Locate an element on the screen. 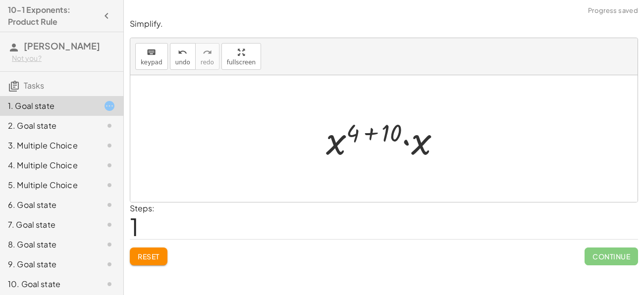 Image resolution: width=644 pixels, height=295 pixels. span: redo is located at coordinates (207, 62).